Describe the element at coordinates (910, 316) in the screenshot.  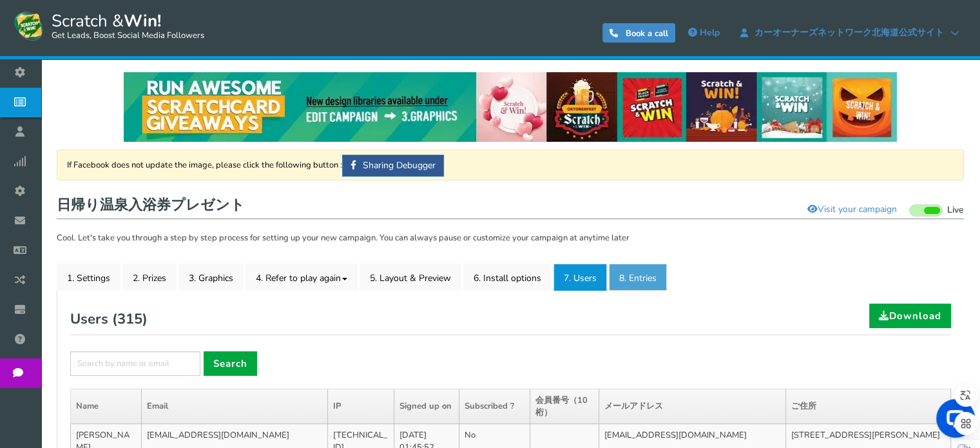
I see `a: Download` at that location.